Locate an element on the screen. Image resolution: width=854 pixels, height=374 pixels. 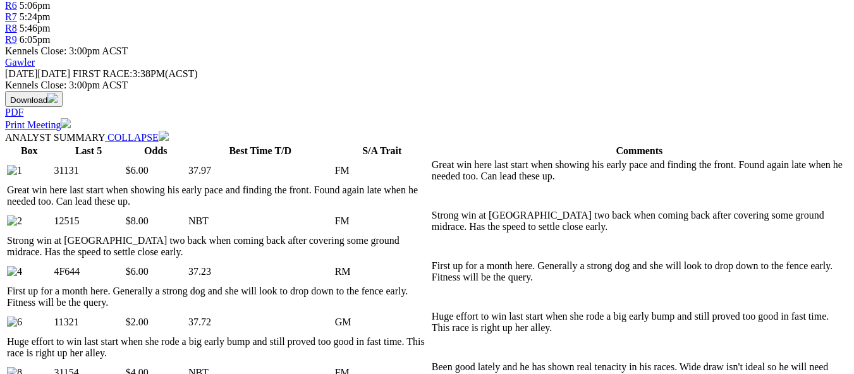
span: R7 is located at coordinates (11, 16).